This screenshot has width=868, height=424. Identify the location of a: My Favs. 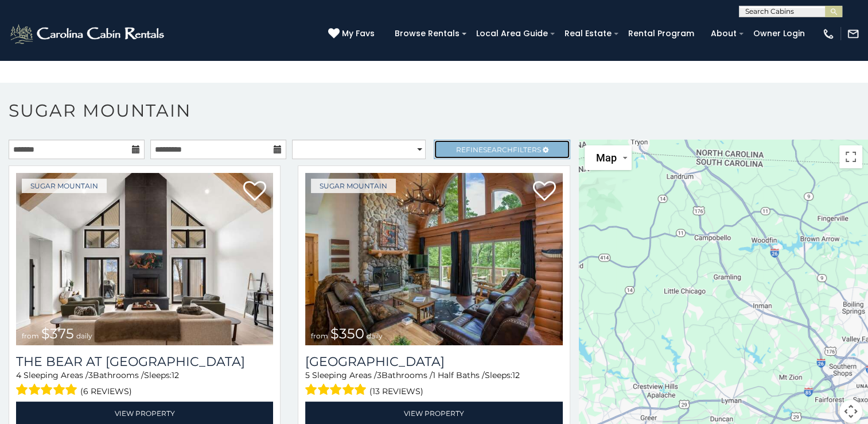
(353, 34).